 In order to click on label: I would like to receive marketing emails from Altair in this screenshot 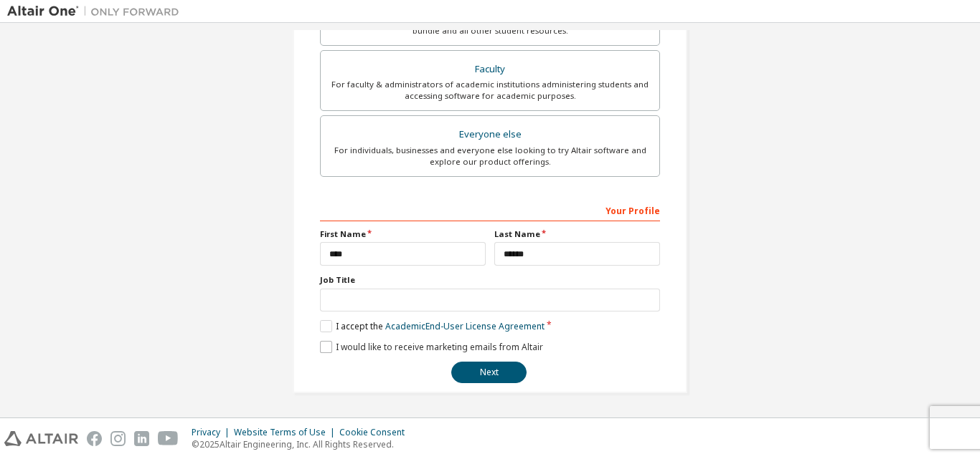, I will do `click(431, 347)`.